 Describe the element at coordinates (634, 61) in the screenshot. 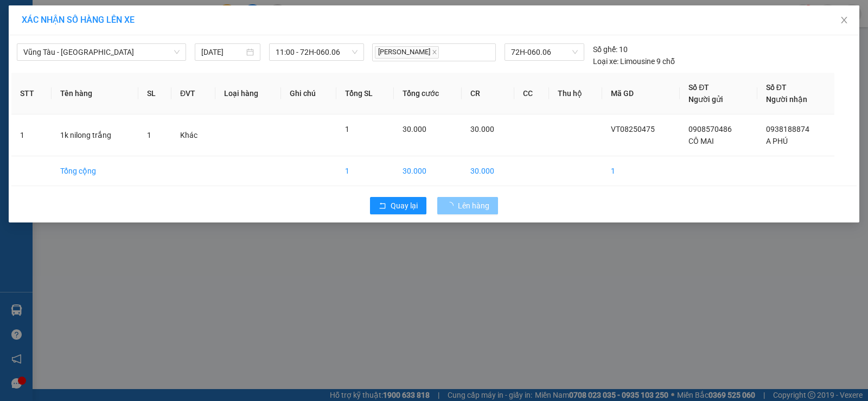

I see `div: Limousine 9 chỗ` at that location.